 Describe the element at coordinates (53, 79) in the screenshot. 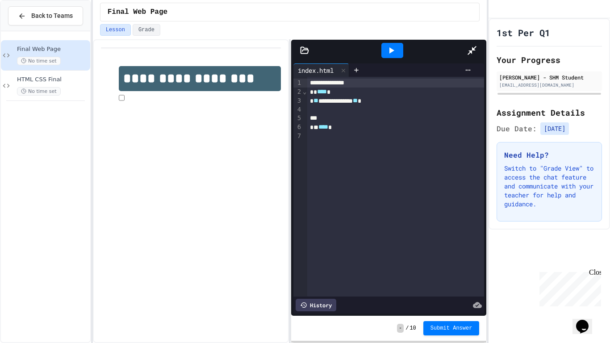

I see `span: HTML CSS Final` at that location.